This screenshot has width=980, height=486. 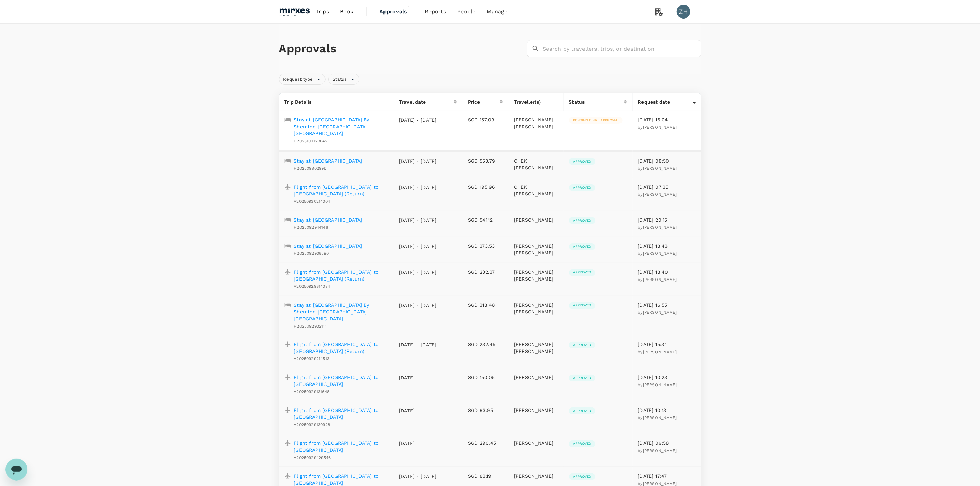 I want to click on p: SGD 93.95, so click(x=485, y=411).